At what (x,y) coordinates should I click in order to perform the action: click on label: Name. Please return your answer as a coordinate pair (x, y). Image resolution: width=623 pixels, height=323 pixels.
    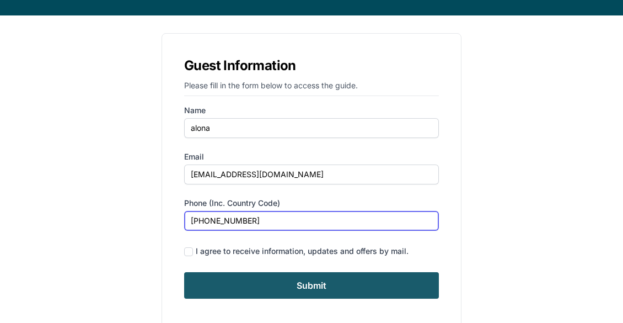
    Looking at the image, I should click on (312, 110).